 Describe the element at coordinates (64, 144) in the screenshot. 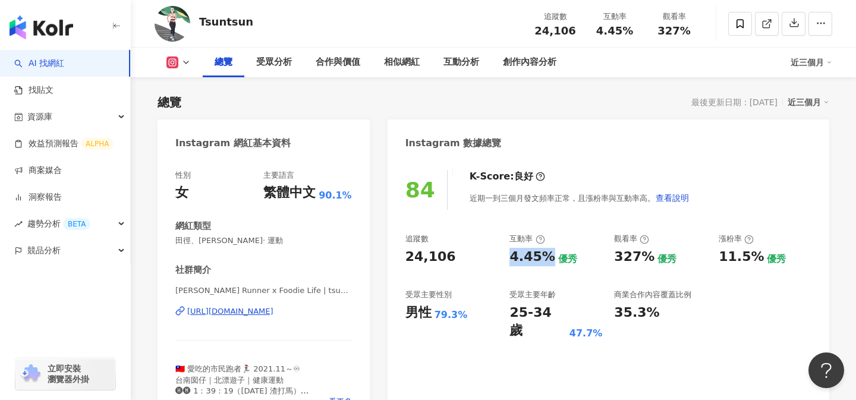

I see `a: 效益預測報告ALPHA` at that location.